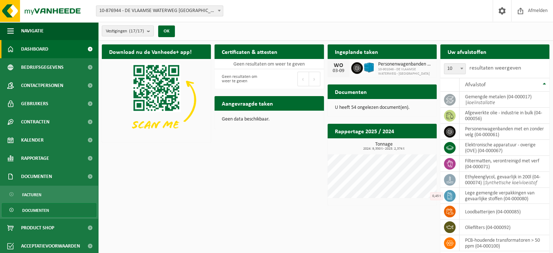  Describe the element at coordinates (481, 102) in the screenshot. I see `i: koelinstallatie` at that location.